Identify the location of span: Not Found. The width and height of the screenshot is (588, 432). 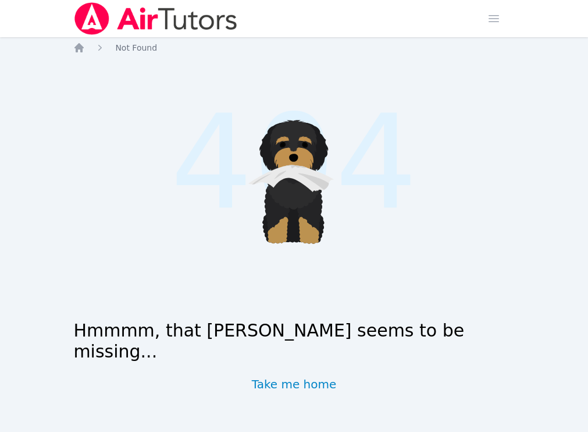
(136, 48).